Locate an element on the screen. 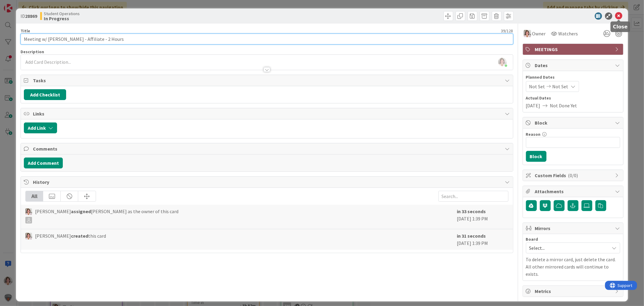  span: Attachments is located at coordinates (574, 191).